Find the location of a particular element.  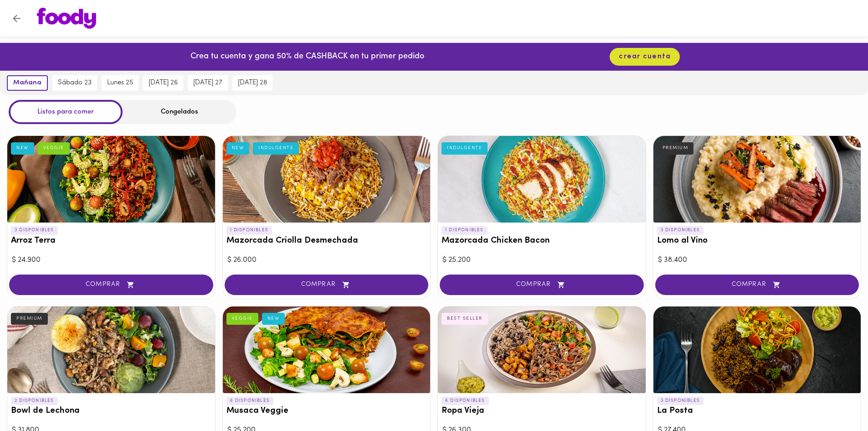

div: La Posta is located at coordinates (757, 349).